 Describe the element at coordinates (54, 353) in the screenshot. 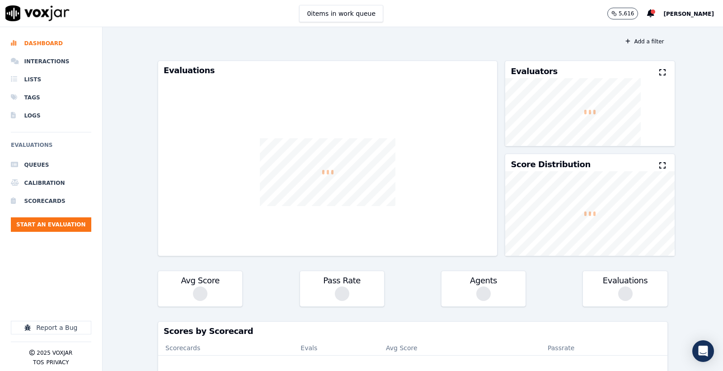

I see `p: 2025 Voxjar` at that location.